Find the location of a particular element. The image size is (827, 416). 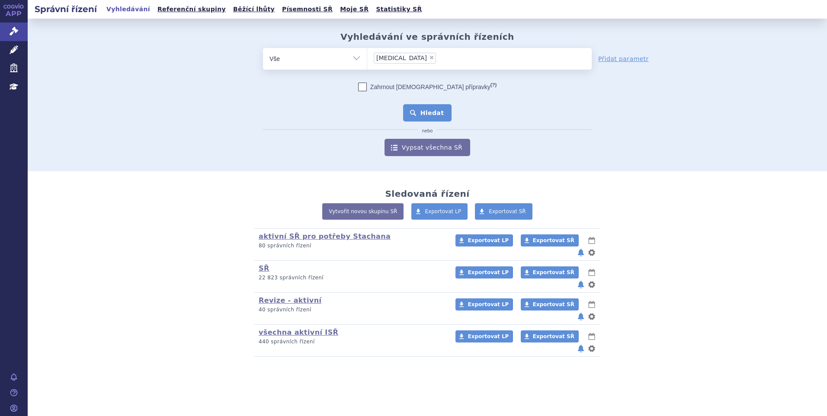

a: Vyhledávání is located at coordinates (128, 9).